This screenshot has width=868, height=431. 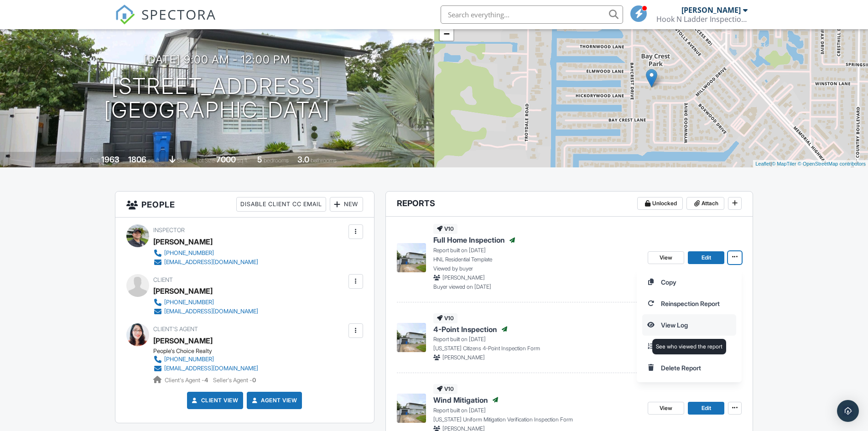 I want to click on span: Lot Size, so click(x=206, y=160).